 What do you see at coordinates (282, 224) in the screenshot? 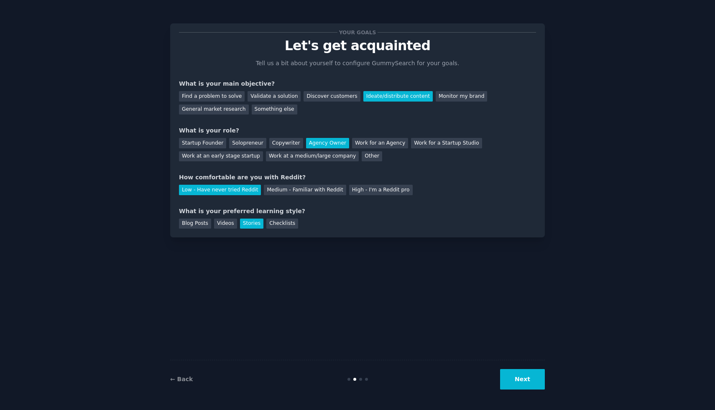
I see `div: Checklists` at bounding box center [282, 224].